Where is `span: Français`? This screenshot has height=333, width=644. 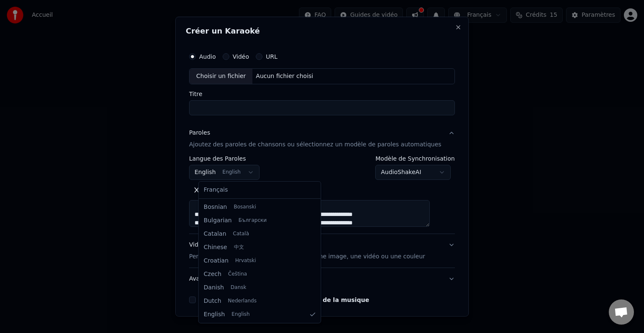
span: Français is located at coordinates (216, 190).